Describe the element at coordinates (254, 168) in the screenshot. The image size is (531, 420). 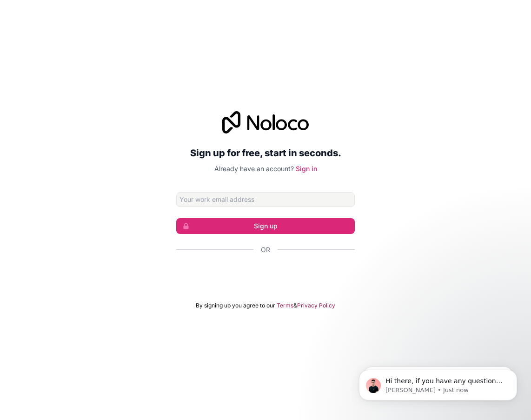
I see `span: Already have an account?` at that location.